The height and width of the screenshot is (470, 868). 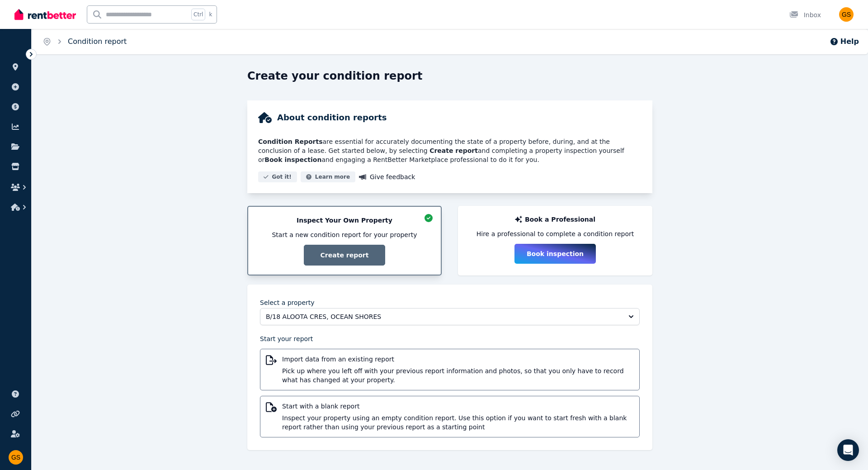 What do you see at coordinates (334, 76) in the screenshot?
I see `h1: Create your condition report` at bounding box center [334, 76].